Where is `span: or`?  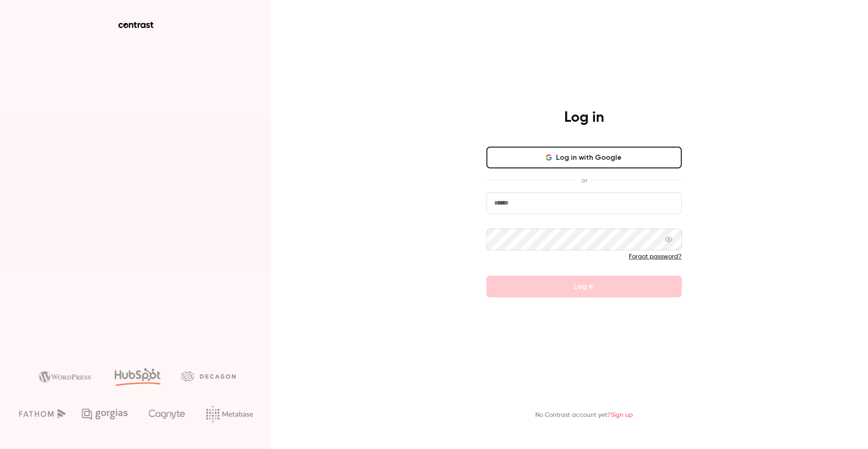 span: or is located at coordinates (585, 181).